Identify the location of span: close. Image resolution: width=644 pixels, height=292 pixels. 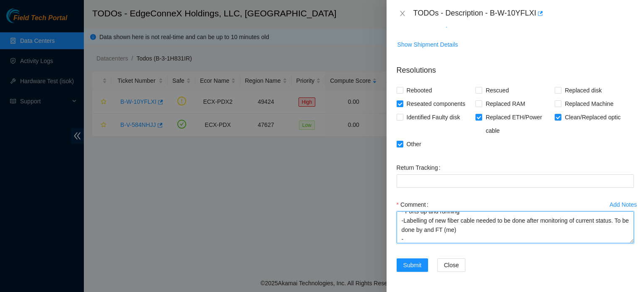
(403, 14).